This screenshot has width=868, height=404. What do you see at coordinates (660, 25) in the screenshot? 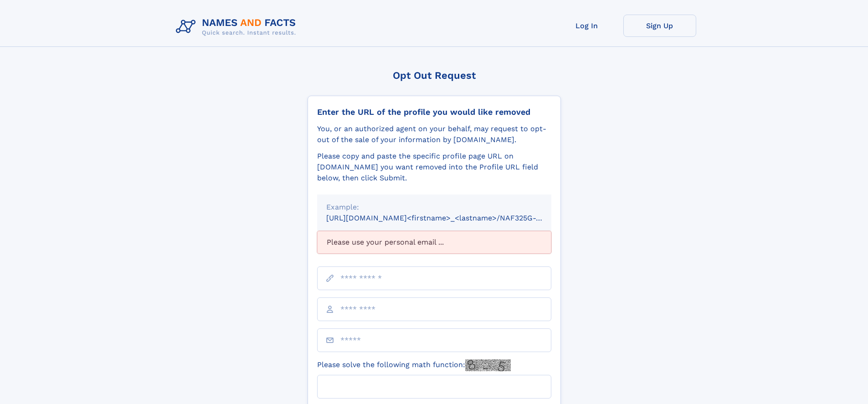
I see `a: Sign Up` at bounding box center [660, 25].